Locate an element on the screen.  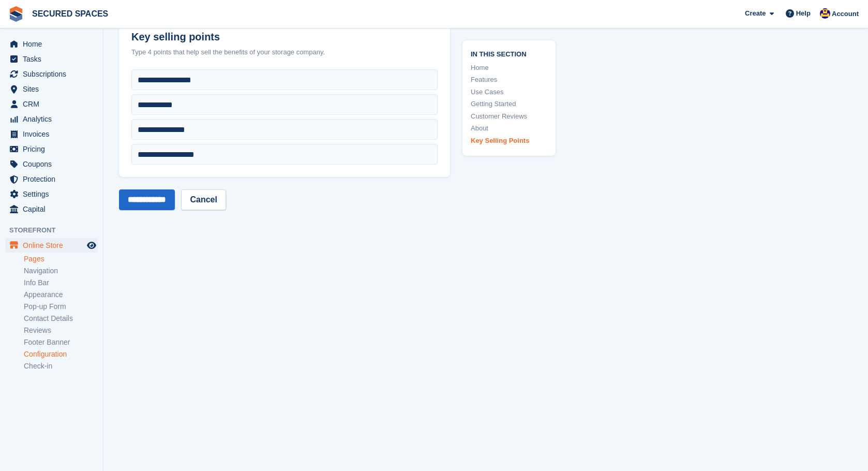
span: Home is located at coordinates (54, 44).